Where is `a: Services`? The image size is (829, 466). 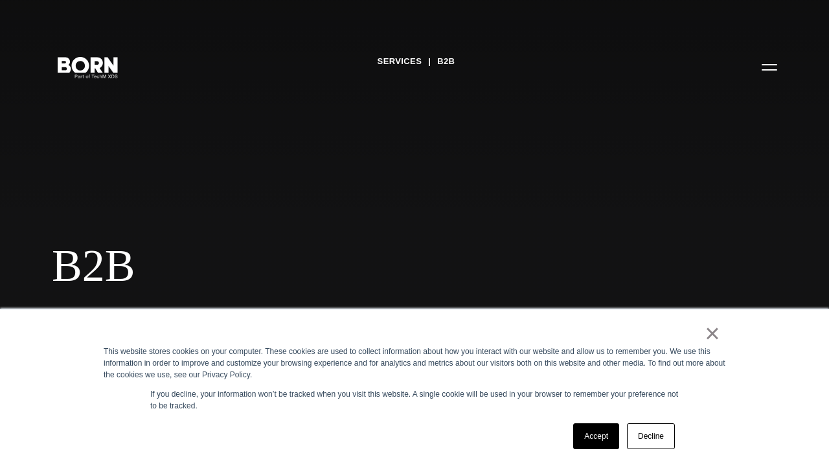 a: Services is located at coordinates (400, 62).